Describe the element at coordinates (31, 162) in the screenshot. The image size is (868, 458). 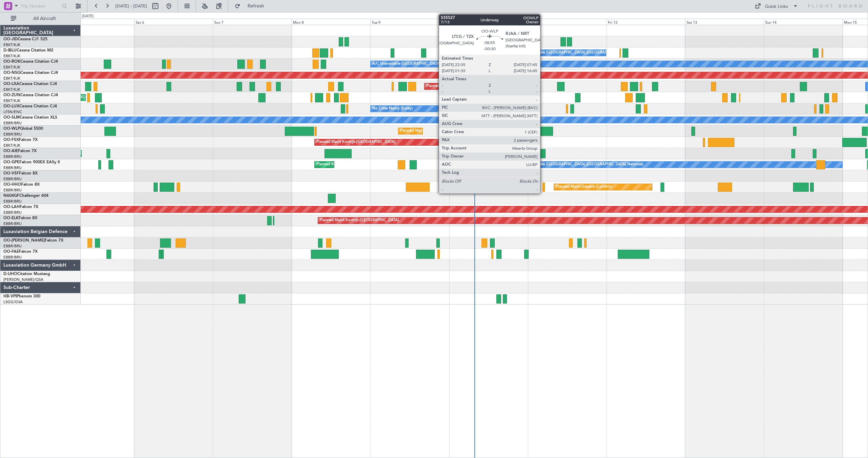
I see `a: OO-GPEFalcon 900EX EASy II` at that location.